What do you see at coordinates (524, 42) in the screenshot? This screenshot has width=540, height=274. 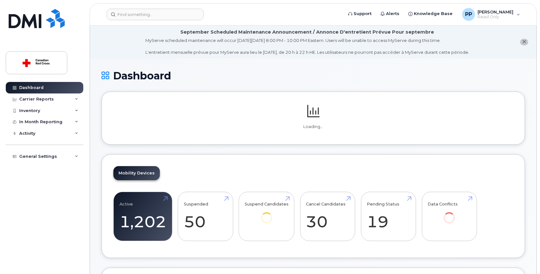 I see `button: close notification` at bounding box center [524, 42].